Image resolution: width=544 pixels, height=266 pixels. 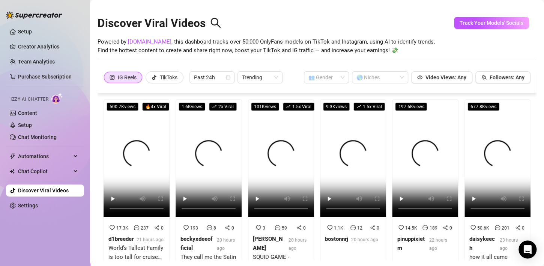 I want to click on span: Automations, so click(x=45, y=156).